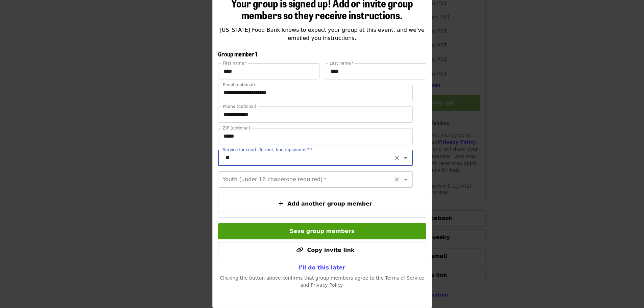  What do you see at coordinates (269, 72) in the screenshot?
I see `input: First name` at bounding box center [269, 72].